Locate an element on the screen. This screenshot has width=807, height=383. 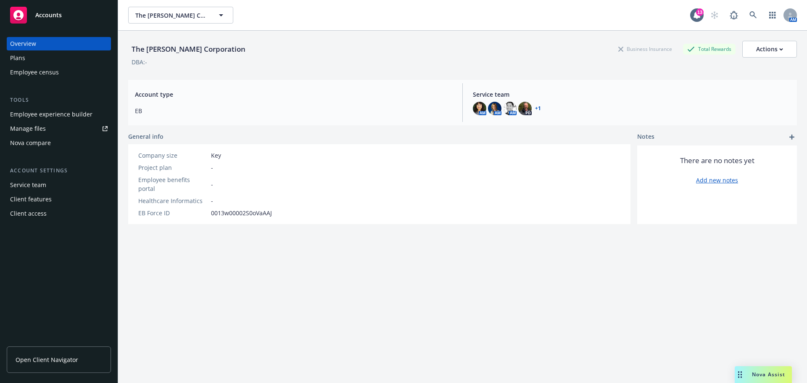
a: Employee census is located at coordinates (59, 72).